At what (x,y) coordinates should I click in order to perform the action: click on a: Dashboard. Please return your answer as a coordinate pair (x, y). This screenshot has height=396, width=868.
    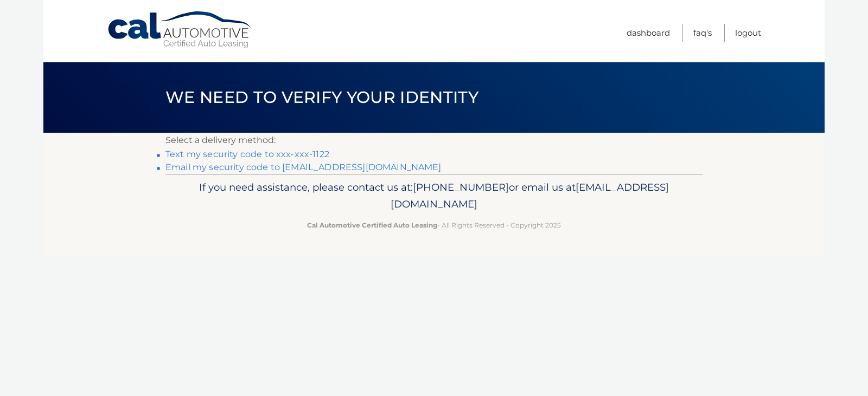
    Looking at the image, I should click on (648, 33).